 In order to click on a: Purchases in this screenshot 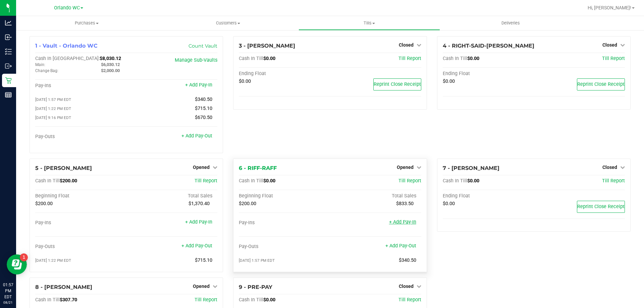, I will do `click(87, 23)`.